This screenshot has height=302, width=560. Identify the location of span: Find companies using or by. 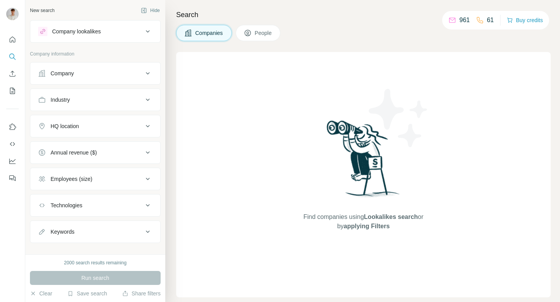
(363, 222).